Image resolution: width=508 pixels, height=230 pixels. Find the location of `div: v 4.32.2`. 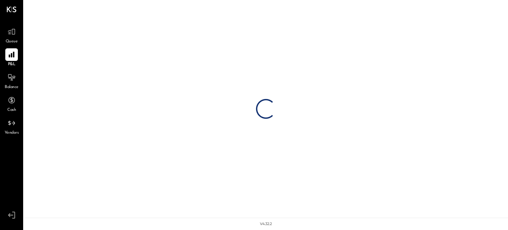

div: v 4.32.2 is located at coordinates (266, 224).